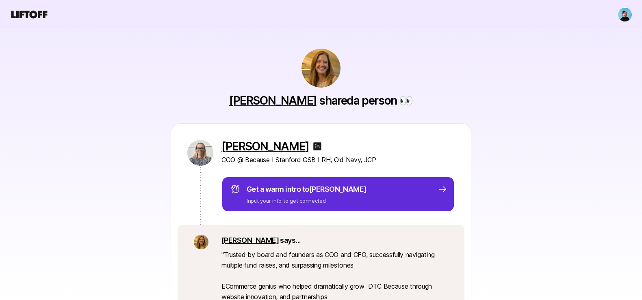 Image resolution: width=642 pixels, height=300 pixels. Describe the element at coordinates (306, 201) in the screenshot. I see `p: Input your info to get connected` at that location.